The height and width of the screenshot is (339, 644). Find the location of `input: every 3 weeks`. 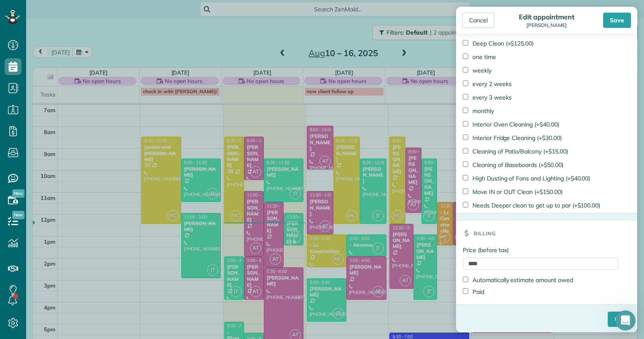

input: every 3 weeks is located at coordinates (465, 97).